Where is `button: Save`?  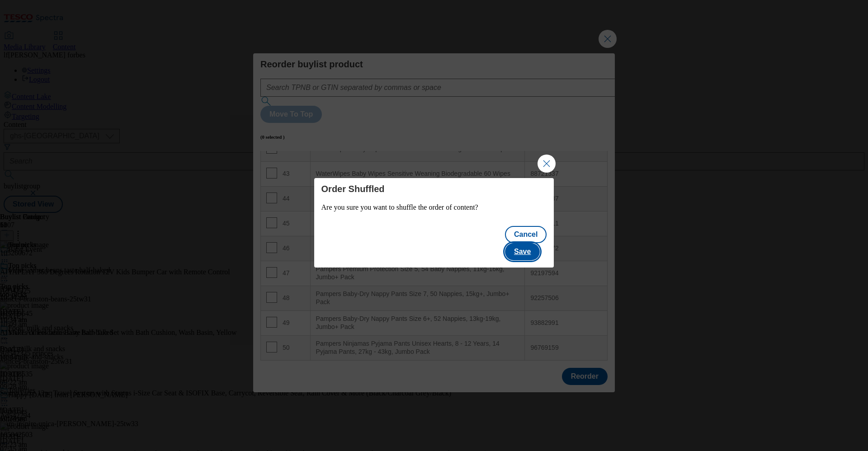
button: Save is located at coordinates (522, 252).